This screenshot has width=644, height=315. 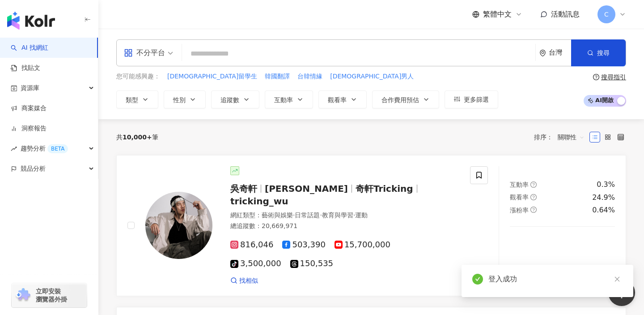 What do you see at coordinates (277, 76) in the screenshot?
I see `button: 韓國翻譯` at bounding box center [277, 76].